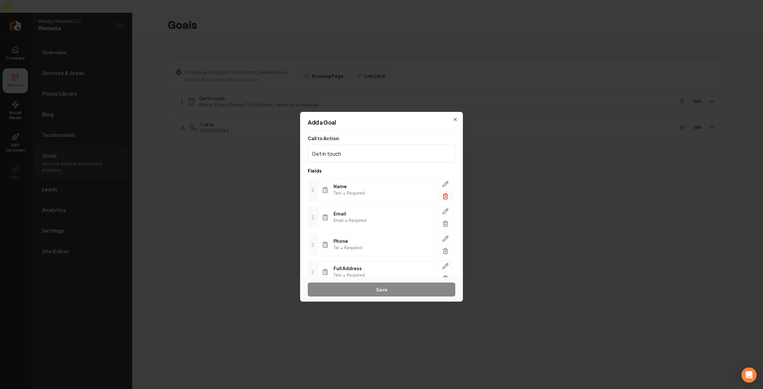 The height and width of the screenshot is (389, 763). I want to click on span: Tel, so click(336, 248).